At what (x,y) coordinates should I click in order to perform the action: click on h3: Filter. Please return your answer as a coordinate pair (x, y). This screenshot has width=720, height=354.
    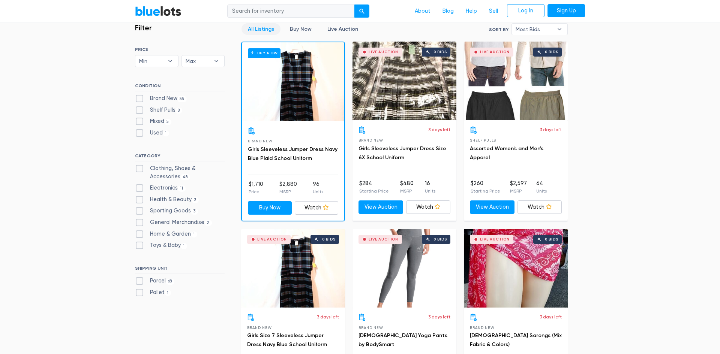
    Looking at the image, I should click on (143, 28).